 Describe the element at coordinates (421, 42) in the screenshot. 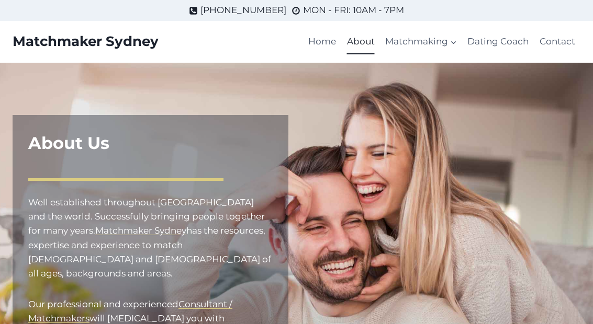

I see `a: Matchmaking` at that location.